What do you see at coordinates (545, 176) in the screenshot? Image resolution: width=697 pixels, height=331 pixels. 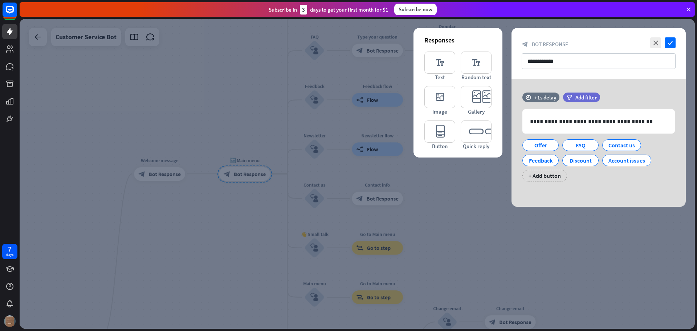 I see `div: + Add button` at bounding box center [545, 176].